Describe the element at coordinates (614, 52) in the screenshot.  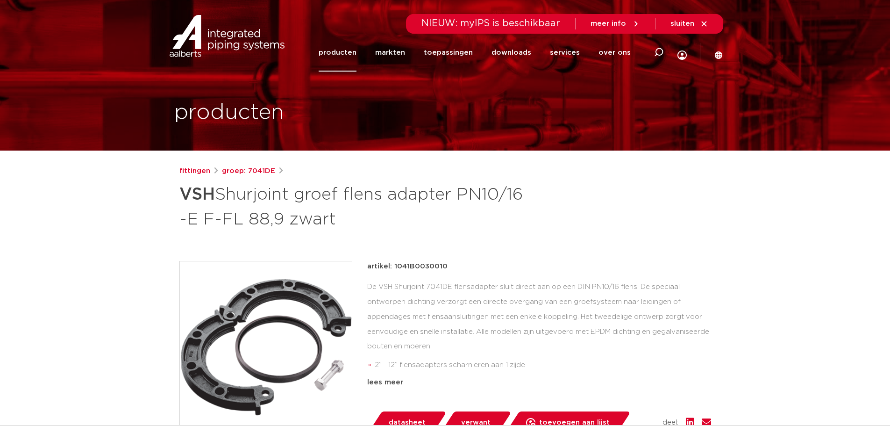
I see `a: over ons` at that location.